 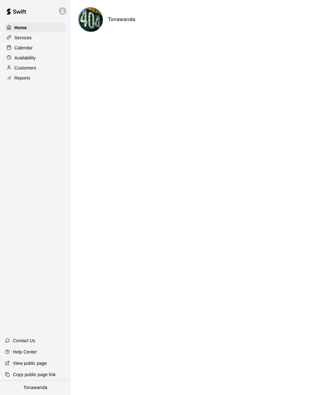 I want to click on p: Customers, so click(x=25, y=68).